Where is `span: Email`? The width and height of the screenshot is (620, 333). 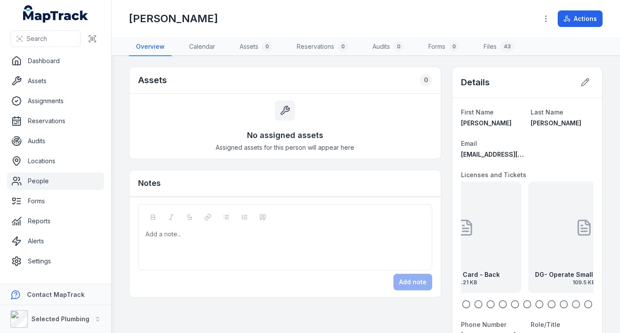 span: Email is located at coordinates (469, 143).